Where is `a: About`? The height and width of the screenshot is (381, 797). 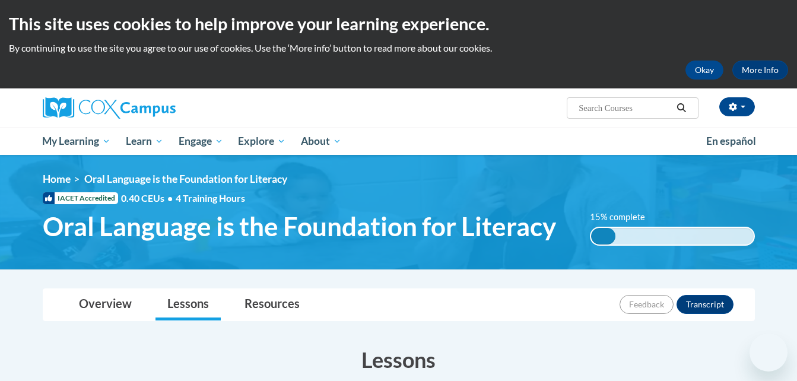 a: About is located at coordinates (321, 141).